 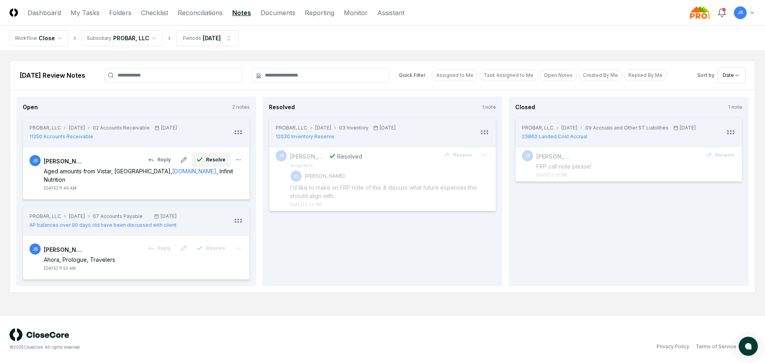 What do you see at coordinates (319, 13) in the screenshot?
I see `a: Reporting` at bounding box center [319, 13].